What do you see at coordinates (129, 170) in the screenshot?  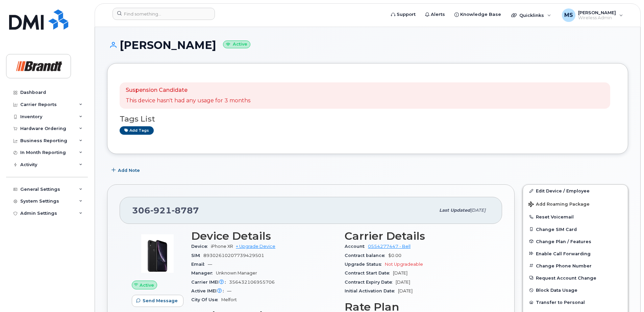 I see `span: Add Note` at bounding box center [129, 170].